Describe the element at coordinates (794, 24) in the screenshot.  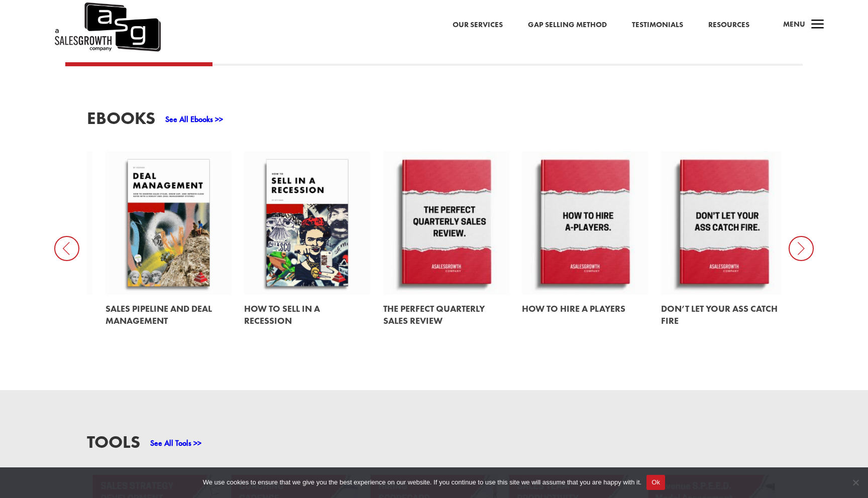
I see `span: Menu` at that location.